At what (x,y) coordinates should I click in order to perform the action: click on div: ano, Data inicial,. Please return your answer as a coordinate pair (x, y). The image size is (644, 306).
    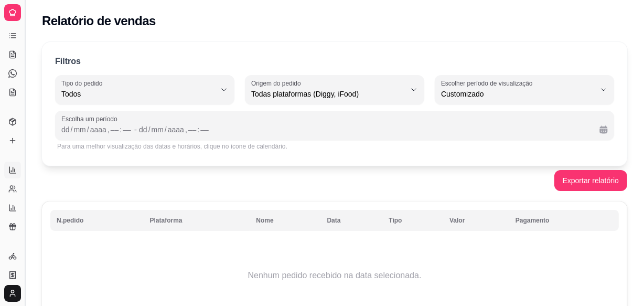
    Looking at the image, I should click on (98, 130).